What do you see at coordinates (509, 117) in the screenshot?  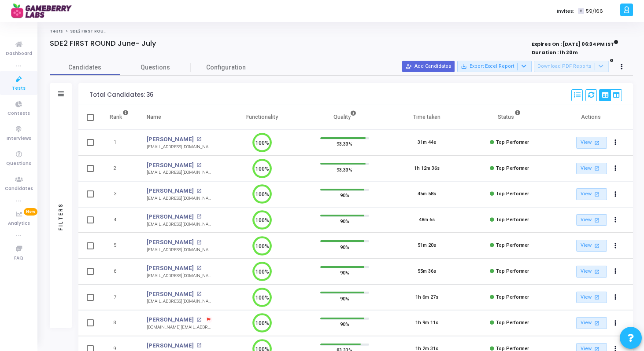 I see `th: Status` at bounding box center [509, 117].